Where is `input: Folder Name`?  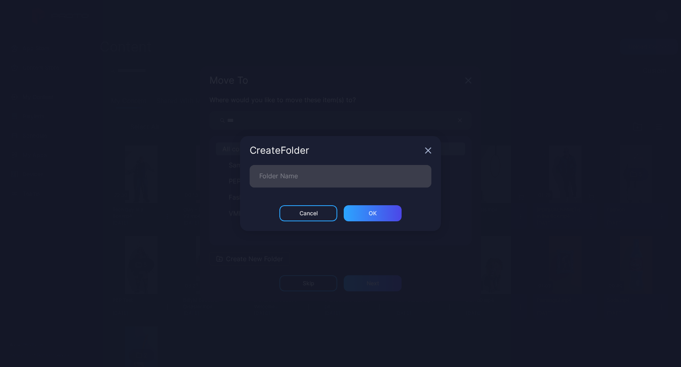 input: Folder Name is located at coordinates (341, 176).